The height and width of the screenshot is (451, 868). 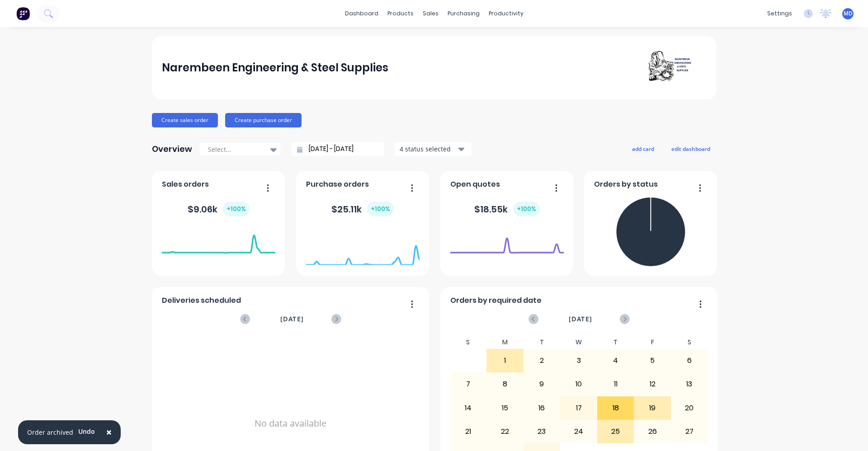 I want to click on div: W, so click(x=579, y=342).